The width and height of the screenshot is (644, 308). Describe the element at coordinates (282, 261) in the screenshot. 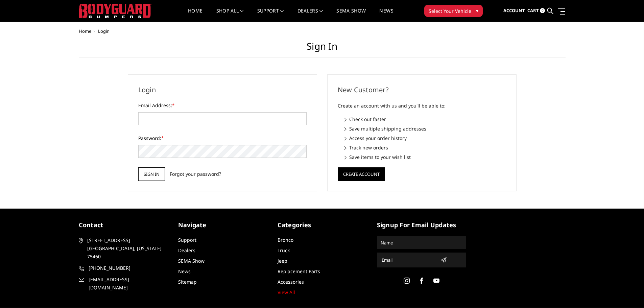

I see `a: Jeep` at that location.